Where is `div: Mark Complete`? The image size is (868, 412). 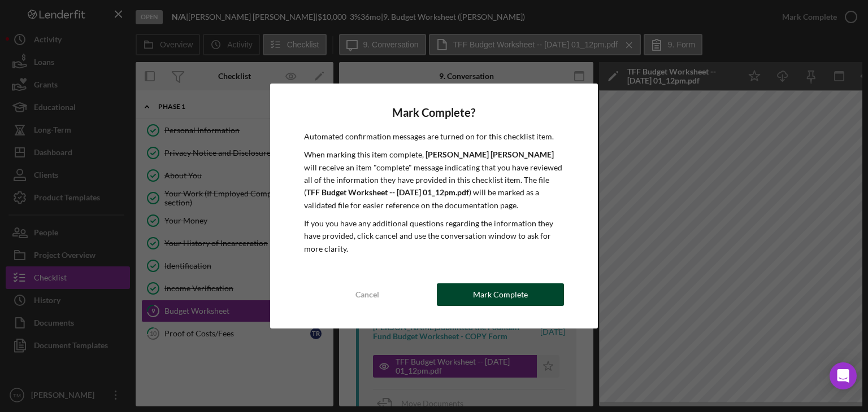 div: Mark Complete is located at coordinates (500, 295).